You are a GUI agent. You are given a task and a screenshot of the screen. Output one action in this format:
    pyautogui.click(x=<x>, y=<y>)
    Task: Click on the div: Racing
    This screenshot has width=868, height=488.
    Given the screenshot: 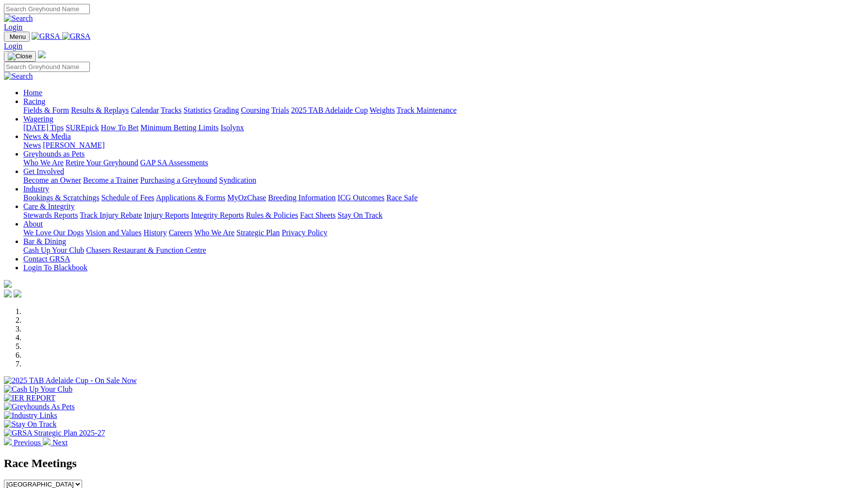 What is the action you would take?
    pyautogui.click(x=443, y=110)
    